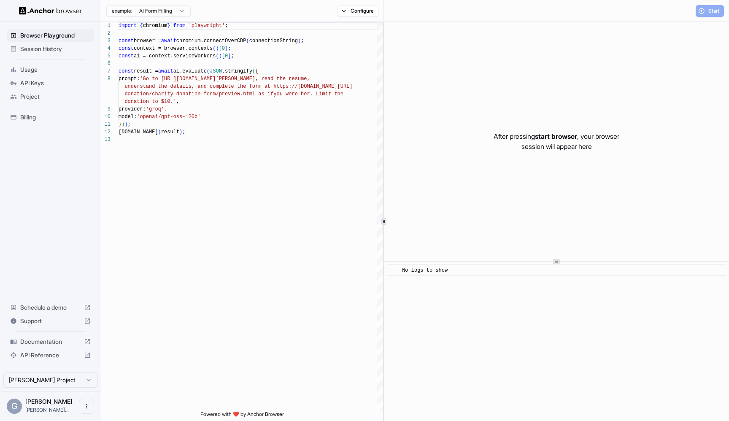 The image size is (729, 421). I want to click on span: ai = context.serviceWorkers, so click(175, 56).